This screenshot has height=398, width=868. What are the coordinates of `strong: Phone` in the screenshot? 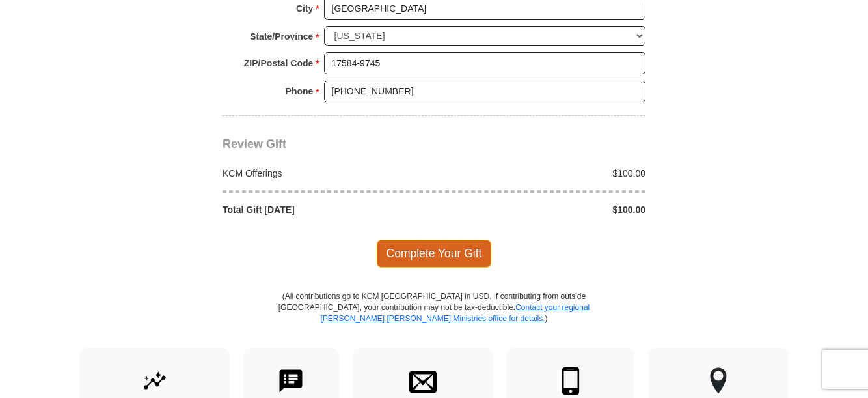 It's located at (299, 91).